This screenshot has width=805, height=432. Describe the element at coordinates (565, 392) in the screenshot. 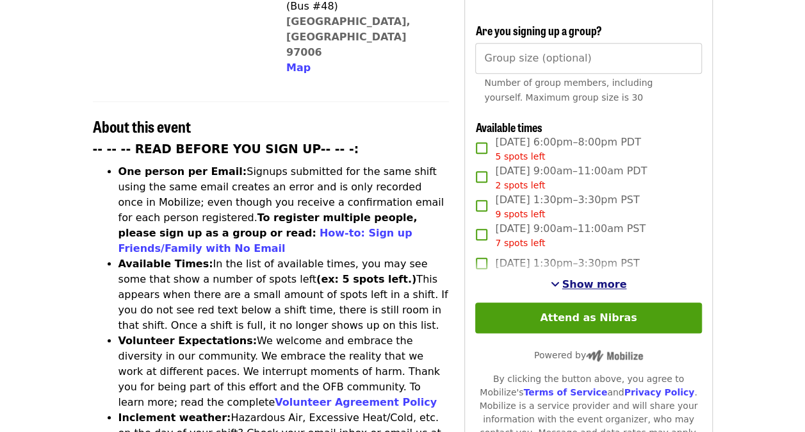

I see `a: Terms of Service` at that location.